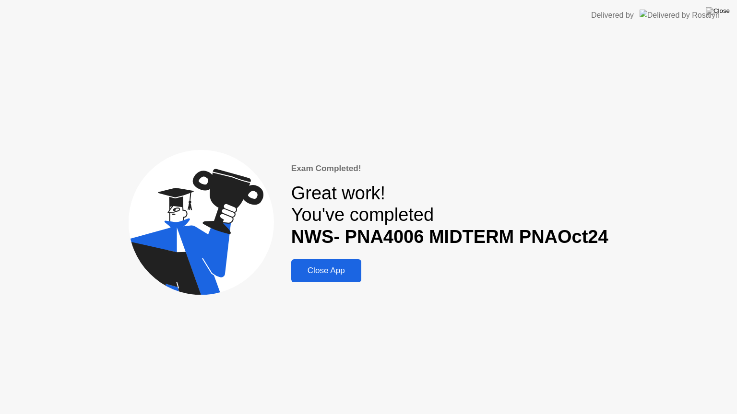 The image size is (737, 414). I want to click on div: Exam Completed!, so click(450, 169).